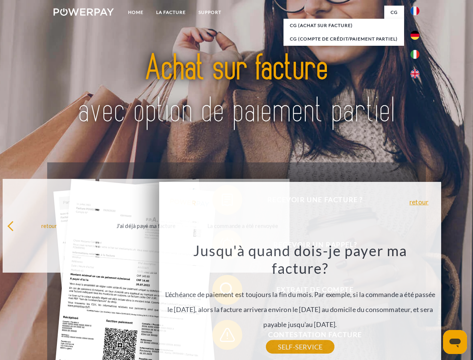 Image resolution: width=473 pixels, height=360 pixels. What do you see at coordinates (344, 25) in the screenshot?
I see `a: CG (achat sur facture)` at bounding box center [344, 25].